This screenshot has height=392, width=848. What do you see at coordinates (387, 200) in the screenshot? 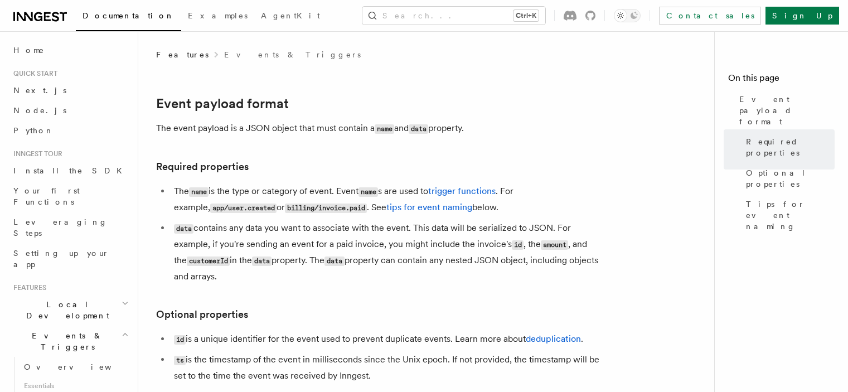
I see `li: The is the type or category of event. Event s are used to . For example, or . See below.` at bounding box center [387, 200].